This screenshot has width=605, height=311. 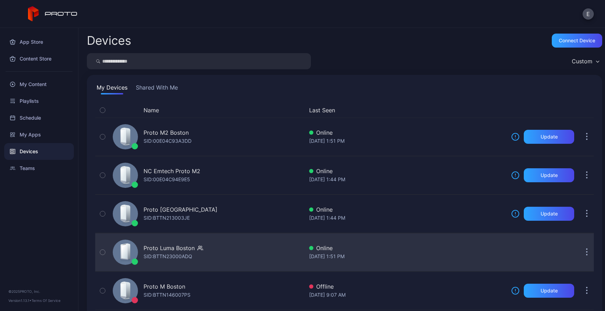 I want to click on span: Version 1.13.1 •, so click(x=20, y=301).